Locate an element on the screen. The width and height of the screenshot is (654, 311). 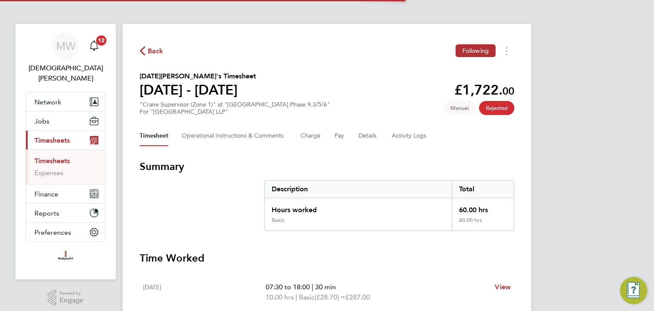
a: 12 is located at coordinates (94, 46).